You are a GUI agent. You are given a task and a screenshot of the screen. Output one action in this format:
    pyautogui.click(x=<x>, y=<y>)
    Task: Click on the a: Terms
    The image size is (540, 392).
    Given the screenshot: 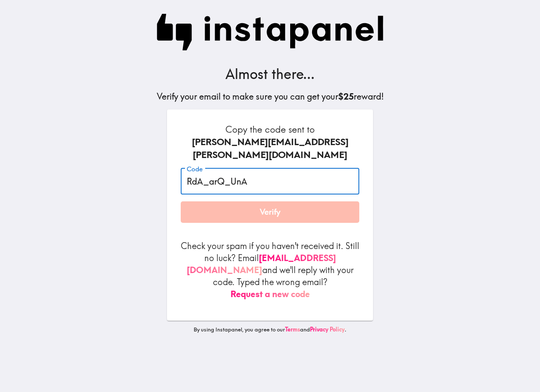 What is the action you would take?
    pyautogui.click(x=292, y=329)
    